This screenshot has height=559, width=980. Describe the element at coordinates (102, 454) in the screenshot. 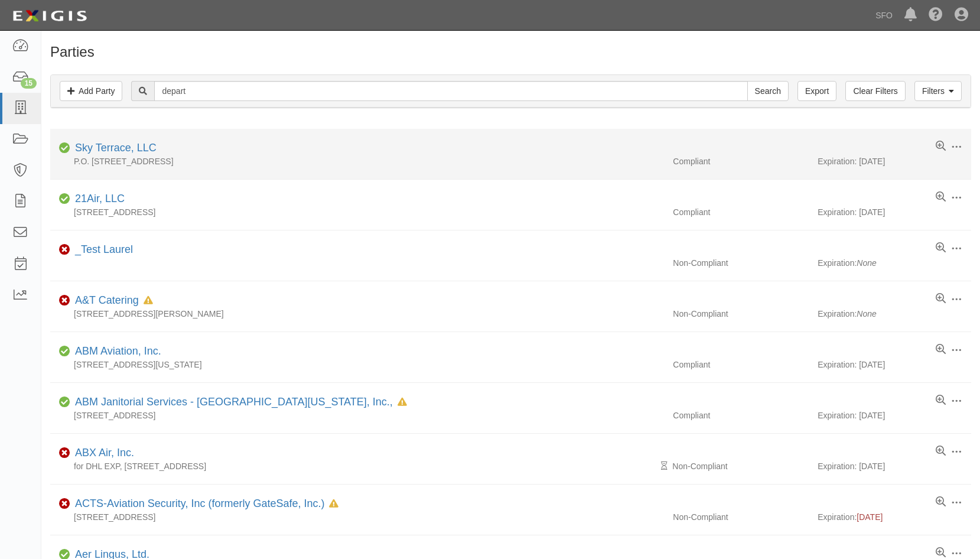

I see `div: ABX Air, Inc.` at that location.